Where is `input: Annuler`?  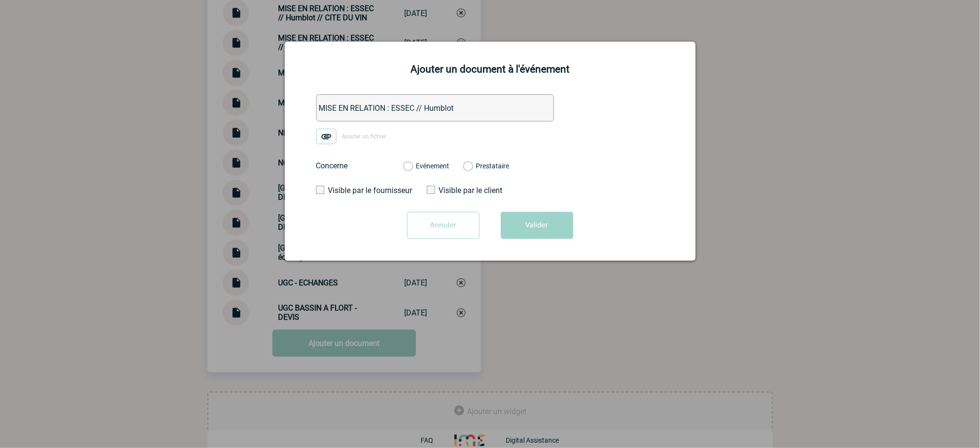 input: Annuler is located at coordinates (443, 226).